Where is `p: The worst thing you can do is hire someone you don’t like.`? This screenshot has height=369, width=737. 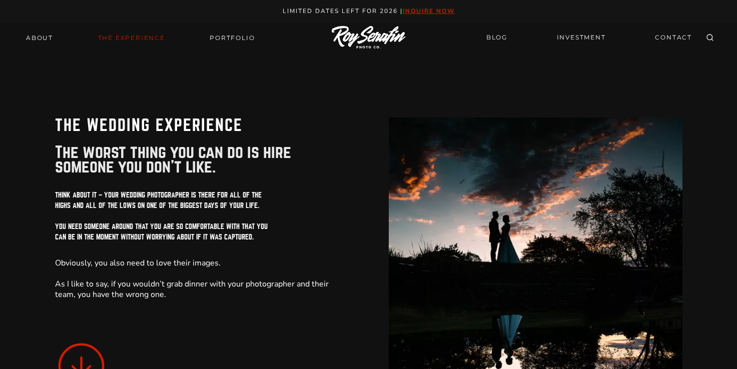 p: The worst thing you can do is hire someone you don’t like. is located at coordinates (202, 160).